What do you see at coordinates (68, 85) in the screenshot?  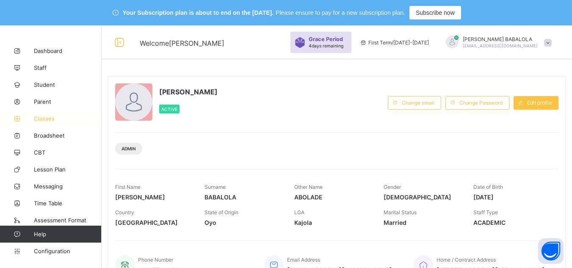 I see `span: Student` at bounding box center [68, 85].